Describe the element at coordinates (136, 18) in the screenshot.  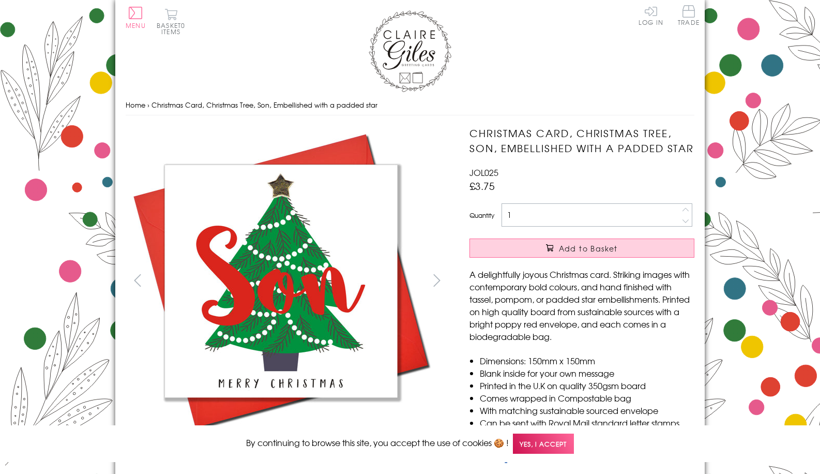
I see `button: Menu` at that location.